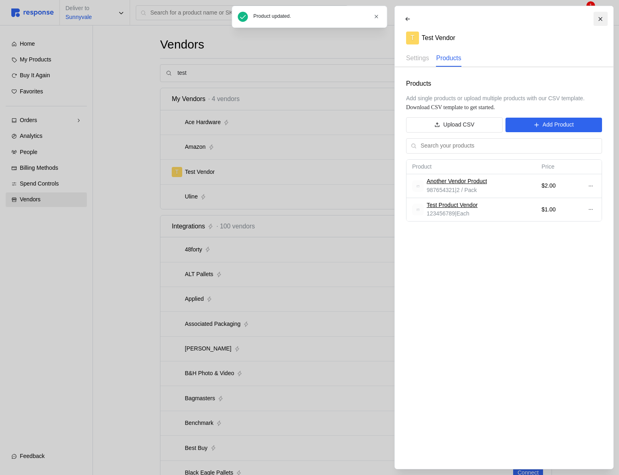 The image size is (619, 475). What do you see at coordinates (471, 167) in the screenshot?
I see `p: Product` at bounding box center [471, 167].